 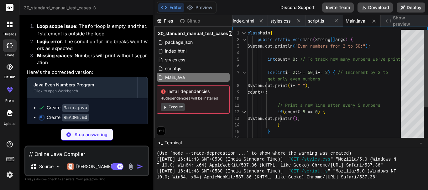 I want to click on p: Stop answering, so click(x=91, y=135).